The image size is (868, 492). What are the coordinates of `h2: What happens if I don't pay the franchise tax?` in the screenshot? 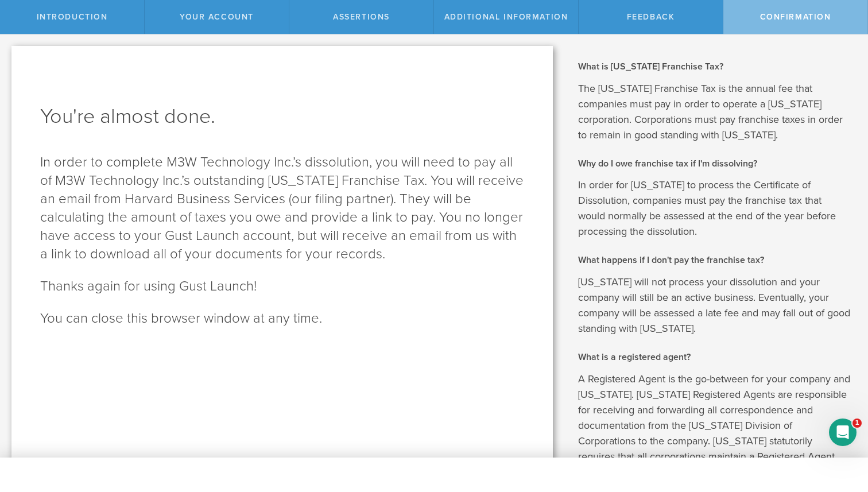 It's located at (714, 260).